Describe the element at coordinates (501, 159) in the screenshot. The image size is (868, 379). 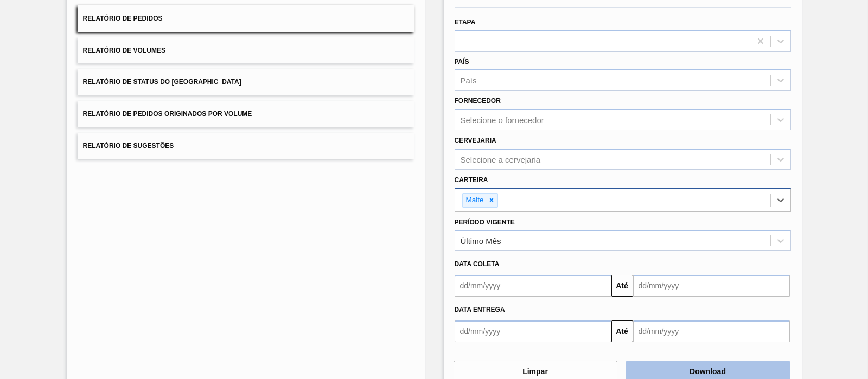
I see `div: Selecione a cervejaria` at that location.